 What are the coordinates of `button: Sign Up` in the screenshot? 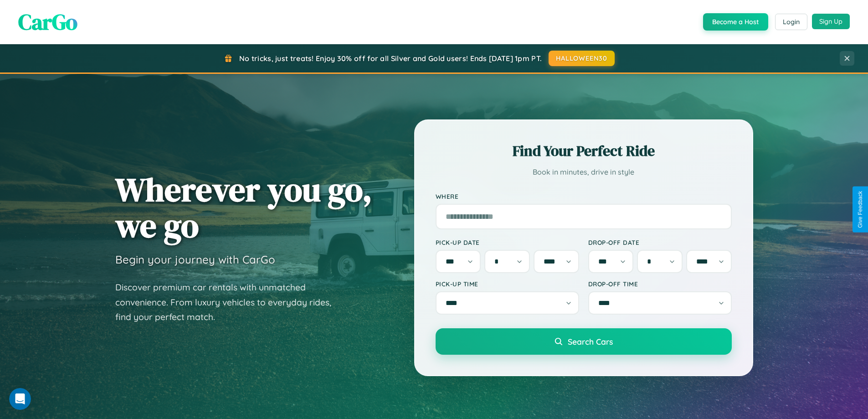 It's located at (831, 21).